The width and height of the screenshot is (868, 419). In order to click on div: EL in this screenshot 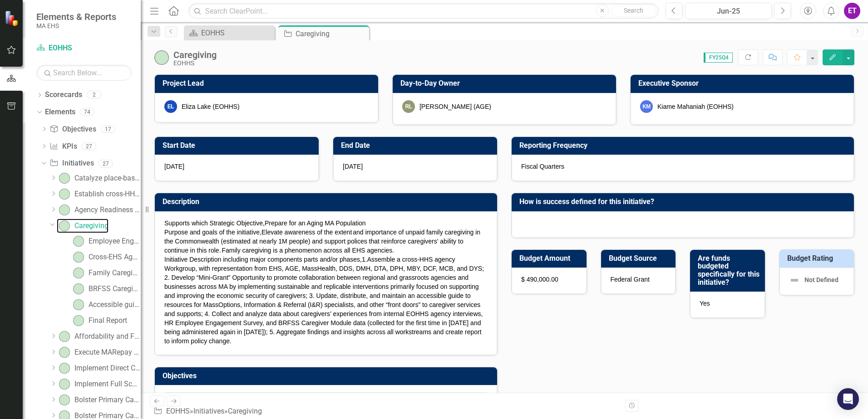, I will do `click(170, 106)`.